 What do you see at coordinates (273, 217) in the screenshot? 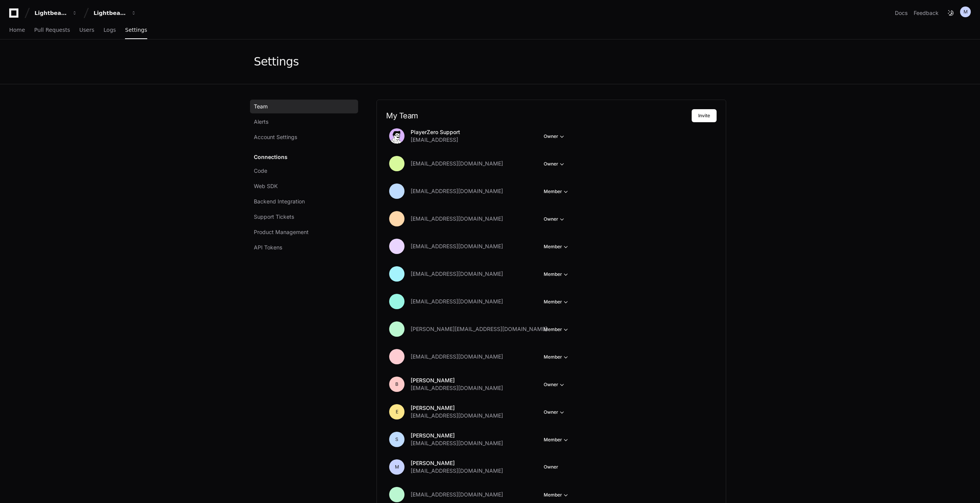
I see `span: Support Tickets` at bounding box center [273, 217].